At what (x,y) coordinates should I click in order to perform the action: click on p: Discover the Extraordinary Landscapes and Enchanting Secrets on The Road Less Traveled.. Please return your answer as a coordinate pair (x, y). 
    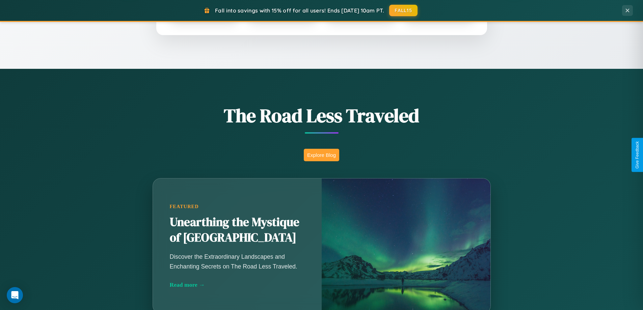
    Looking at the image, I should click on (237, 262).